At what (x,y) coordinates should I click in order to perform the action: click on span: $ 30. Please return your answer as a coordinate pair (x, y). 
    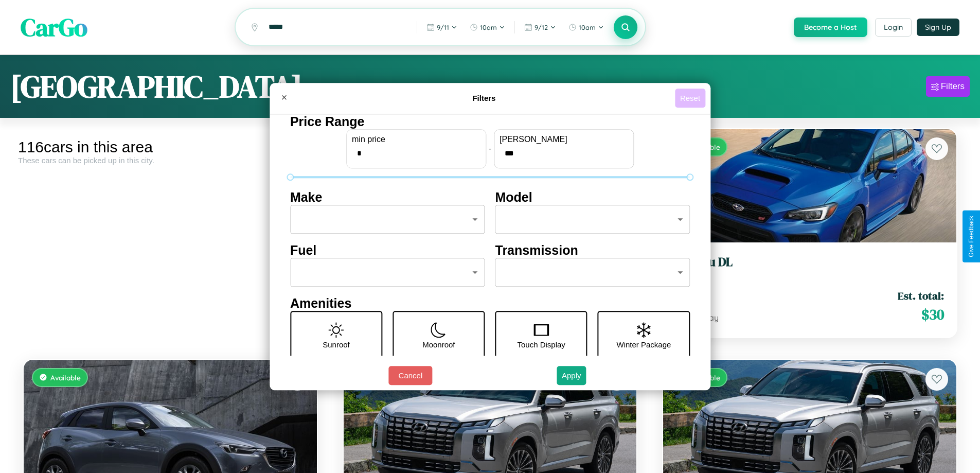
    Looking at the image, I should click on (932, 314).